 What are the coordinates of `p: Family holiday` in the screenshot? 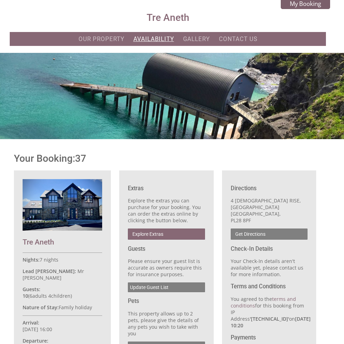 It's located at (62, 307).